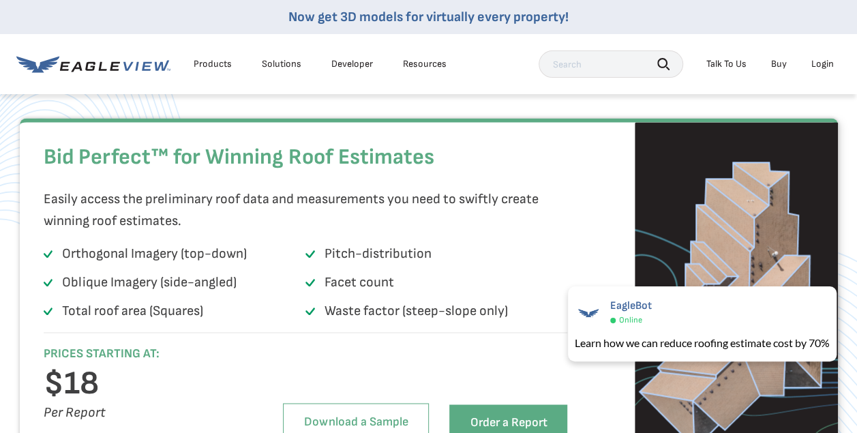 Image resolution: width=857 pixels, height=433 pixels. Describe the element at coordinates (588, 313) in the screenshot. I see `img: EagleBot` at that location.